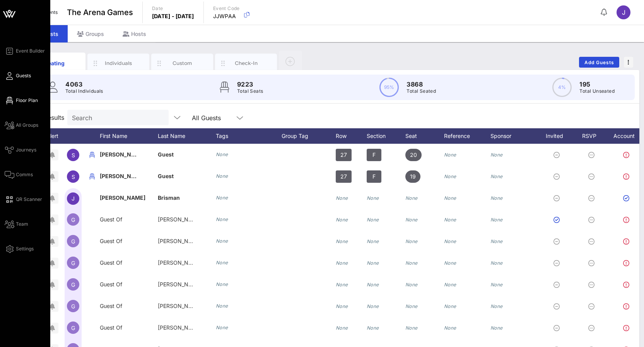  Describe the element at coordinates (25, 51) in the screenshot. I see `a: Event Builder` at that location.